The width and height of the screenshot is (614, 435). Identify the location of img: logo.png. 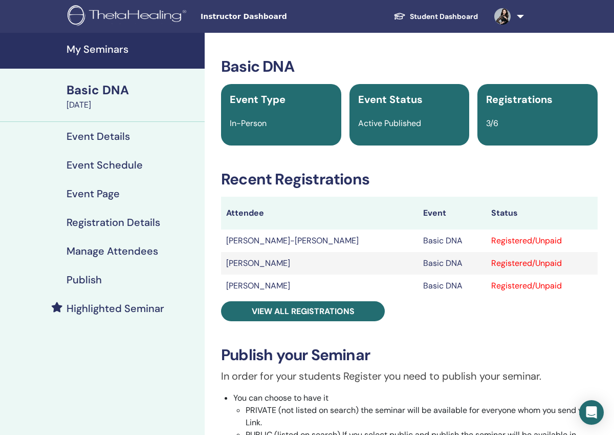
(129, 16).